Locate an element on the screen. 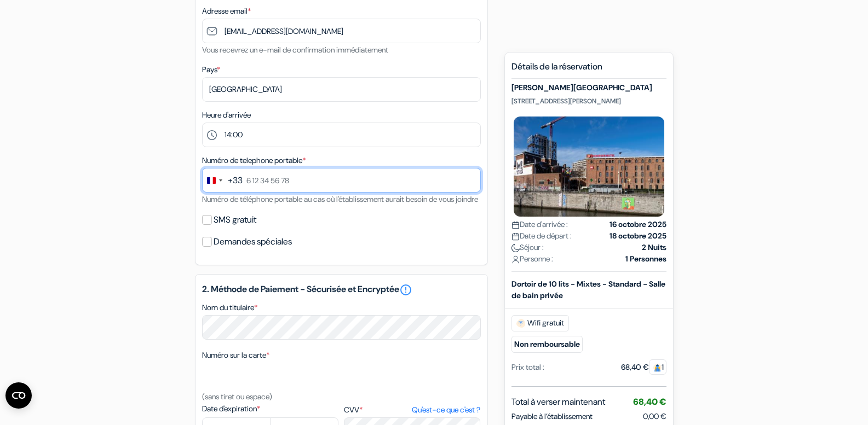 The image size is (868, 425). label: Pays is located at coordinates (211, 70).